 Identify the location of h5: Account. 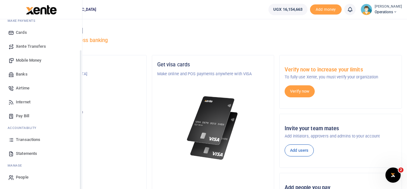
(85, 89).